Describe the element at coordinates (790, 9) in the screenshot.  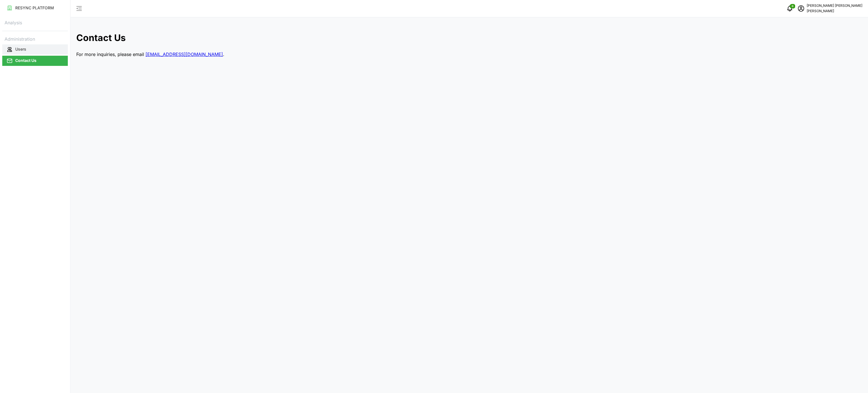
I see `button: notifications` at that location.